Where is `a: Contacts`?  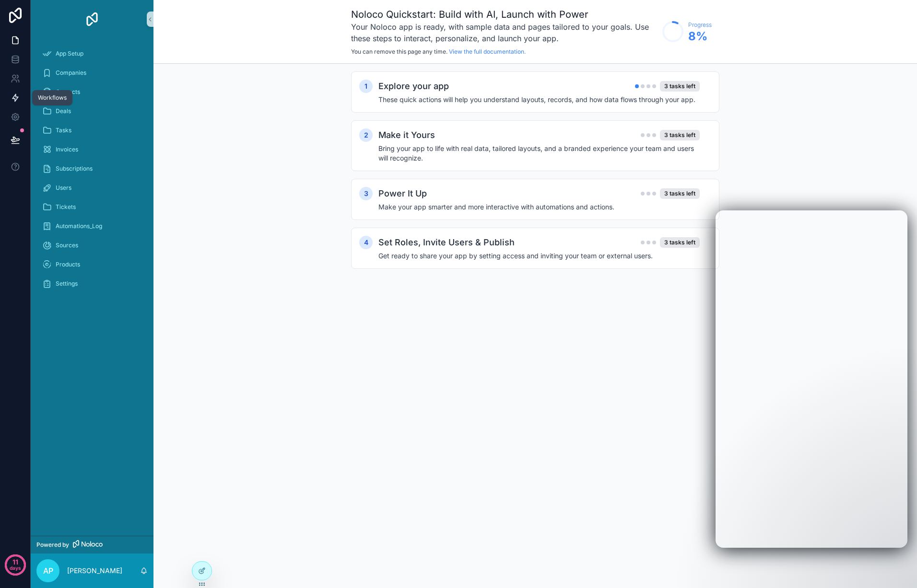 a: Contacts is located at coordinates (92, 92).